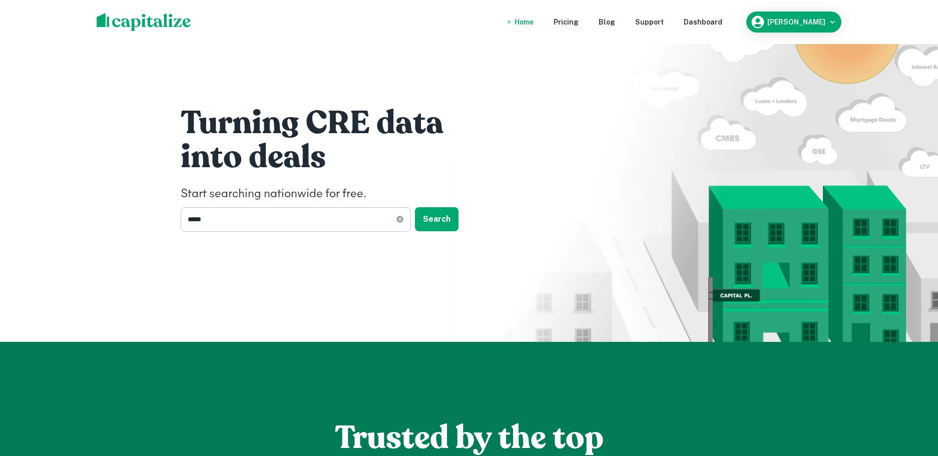 The width and height of the screenshot is (938, 456). What do you see at coordinates (607, 22) in the screenshot?
I see `div: Blog` at bounding box center [607, 22].